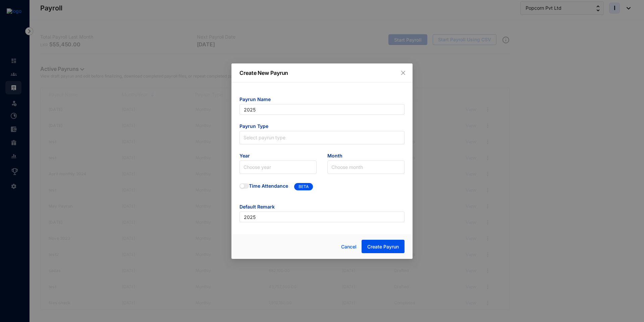 The image size is (644, 322). I want to click on input: Eg: Salary November, so click(322, 217).